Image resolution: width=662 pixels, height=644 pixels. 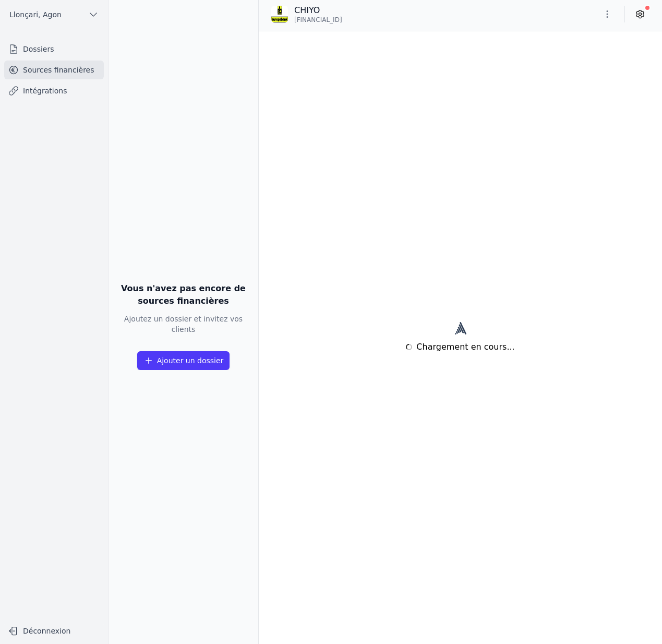 I want to click on h3: Vous n'avez pas encore de sources financières, so click(x=183, y=295).